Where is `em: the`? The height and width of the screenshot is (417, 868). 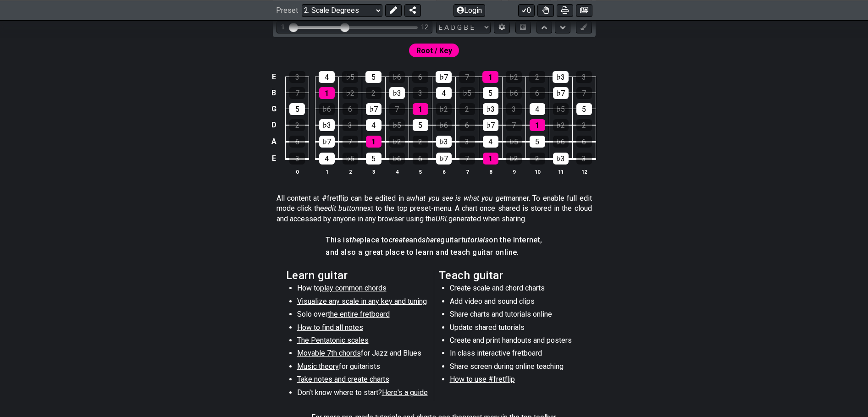 em: the is located at coordinates (354, 240).